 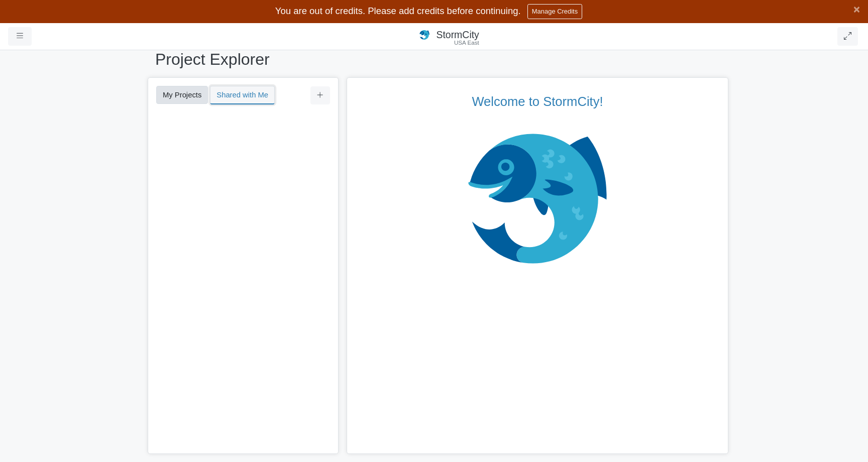 I want to click on button: My Projects, so click(x=182, y=95).